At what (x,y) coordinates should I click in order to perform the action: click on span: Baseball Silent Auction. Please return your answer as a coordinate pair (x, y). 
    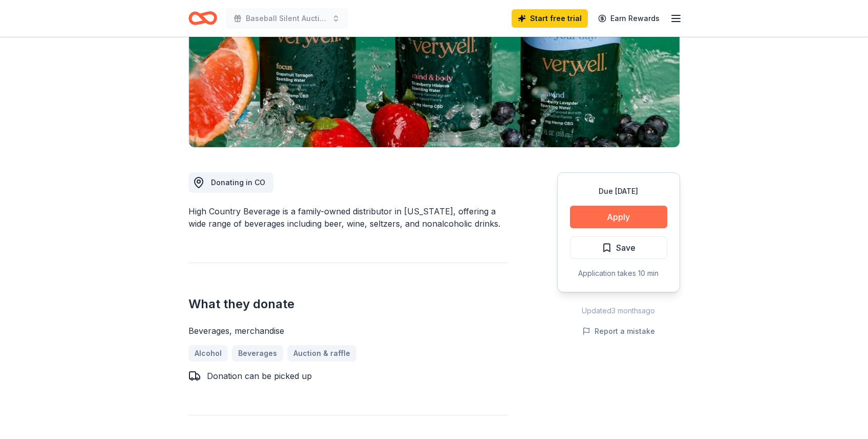
    Looking at the image, I should click on (287, 18).